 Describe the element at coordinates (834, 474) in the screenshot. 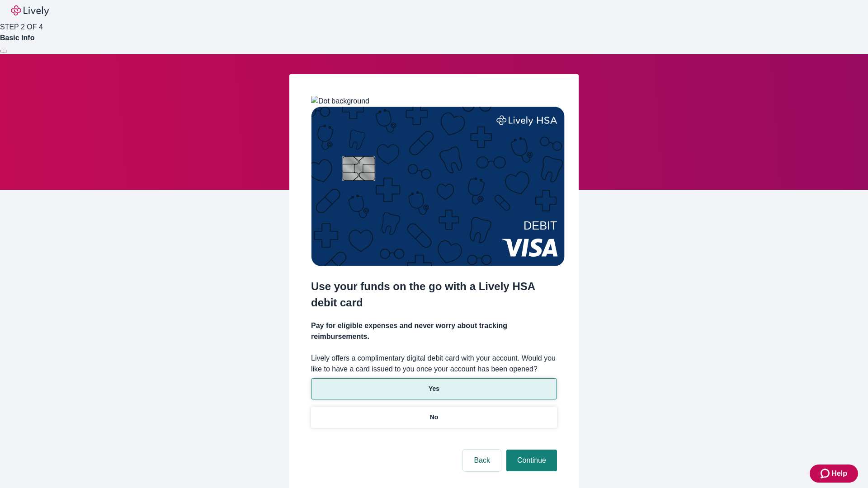

I see `button: Zendesk support iconHelp` at that location.